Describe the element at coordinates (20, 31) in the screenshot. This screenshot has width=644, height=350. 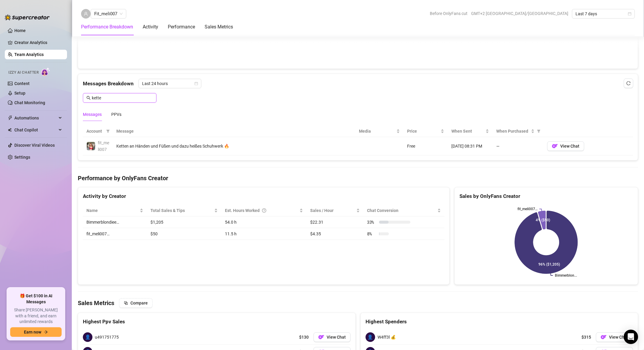
I see `a: Home` at that location.